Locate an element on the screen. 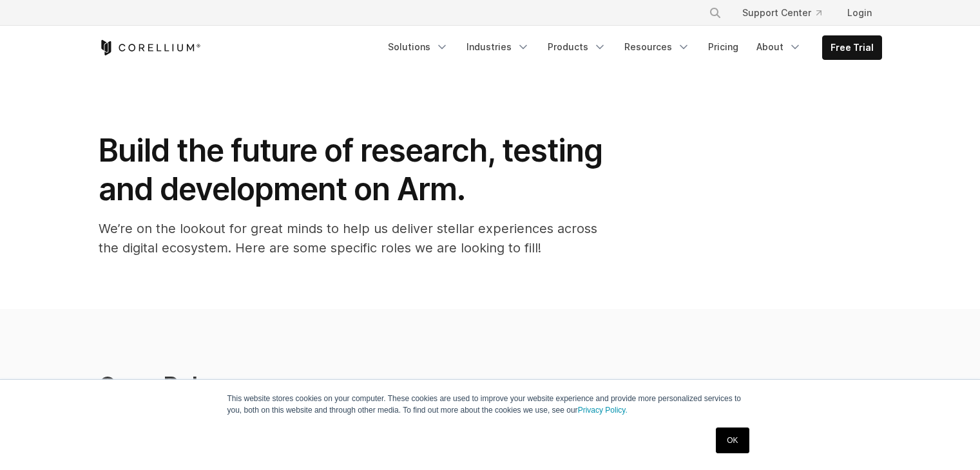  a: Products is located at coordinates (576, 47).